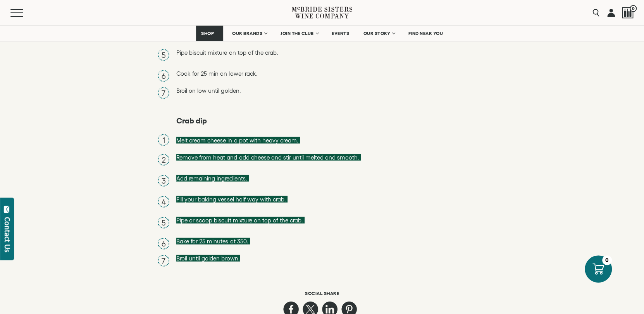  I want to click on span: SHOP, so click(208, 34).